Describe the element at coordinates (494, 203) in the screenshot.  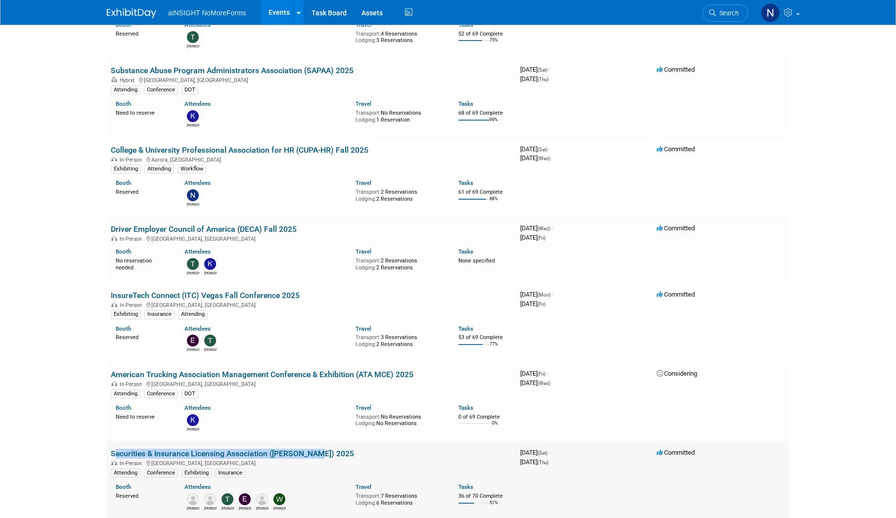
I see `td: 88%` at that location.